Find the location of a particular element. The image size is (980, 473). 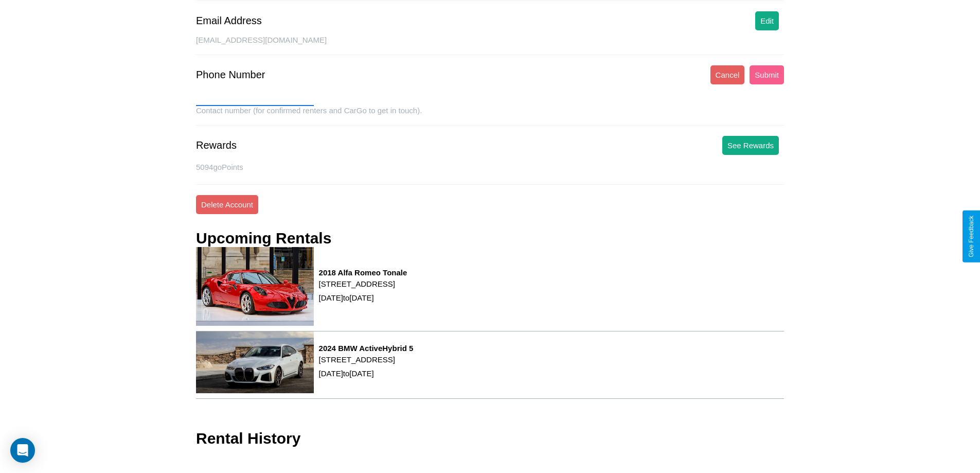

button: Delete Account is located at coordinates (227, 204).